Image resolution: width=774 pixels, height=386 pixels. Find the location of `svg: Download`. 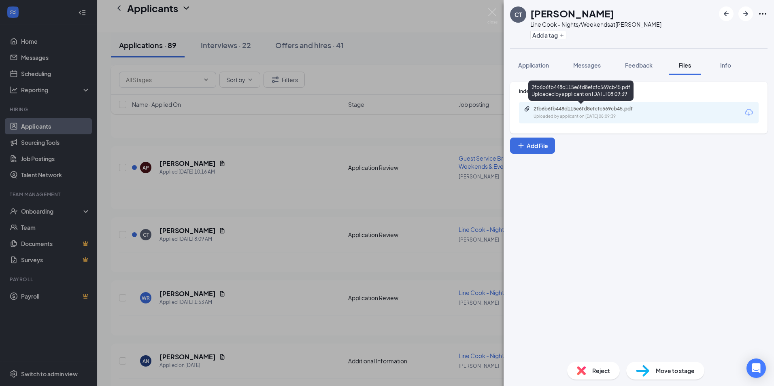

svg: Download is located at coordinates (749, 113).